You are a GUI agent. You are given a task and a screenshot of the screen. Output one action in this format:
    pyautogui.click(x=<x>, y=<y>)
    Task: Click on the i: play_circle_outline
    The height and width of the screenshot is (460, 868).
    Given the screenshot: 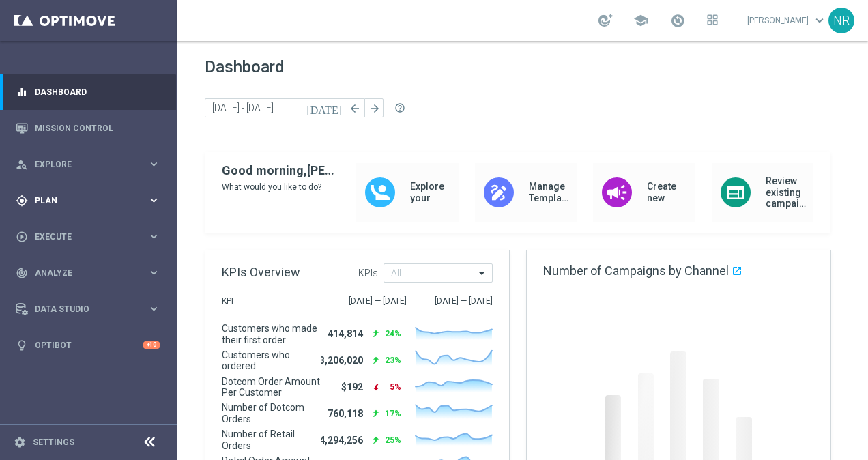 What is the action you would take?
    pyautogui.click(x=22, y=237)
    